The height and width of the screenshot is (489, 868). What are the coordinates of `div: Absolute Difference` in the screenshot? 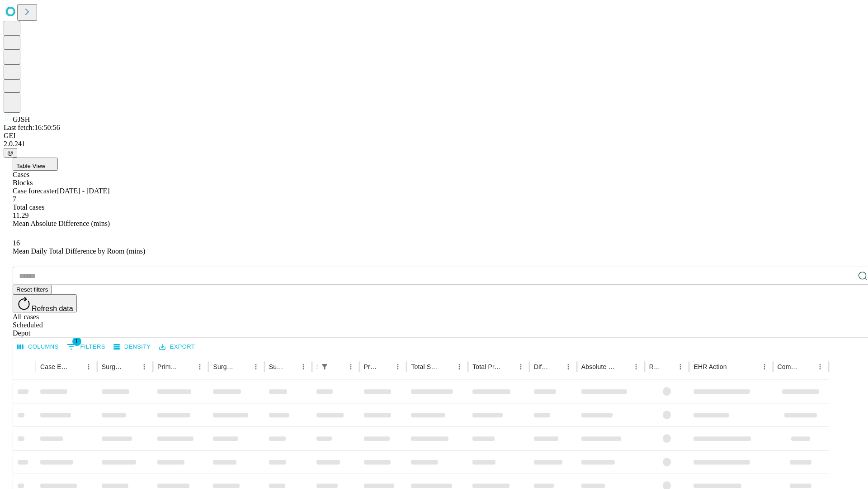 It's located at (599, 367).